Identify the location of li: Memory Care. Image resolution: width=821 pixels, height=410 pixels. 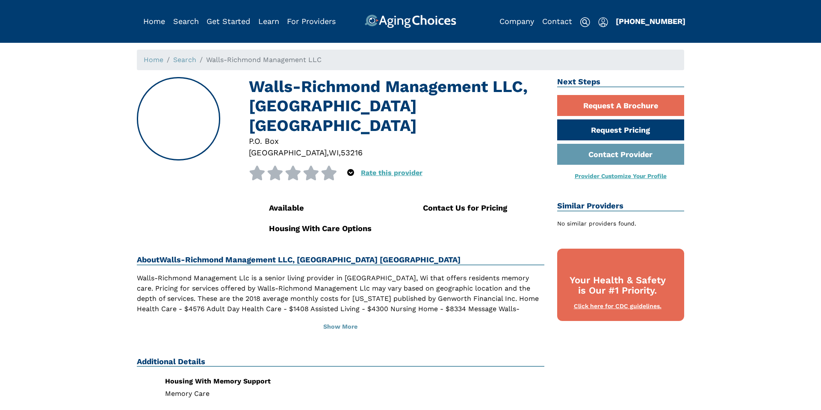
(249, 394).